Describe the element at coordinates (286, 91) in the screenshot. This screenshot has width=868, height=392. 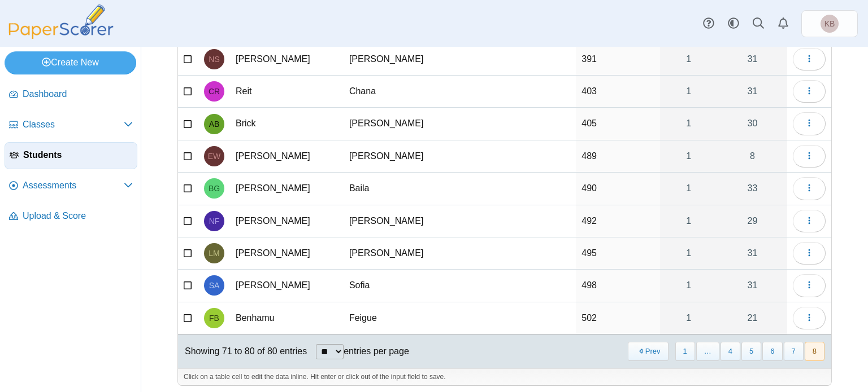
I see `td: Reit` at that location.